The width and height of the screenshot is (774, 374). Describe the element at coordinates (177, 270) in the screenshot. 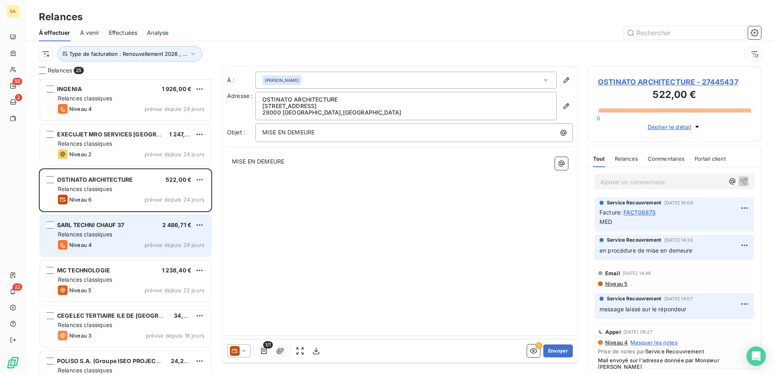

I see `span: 1 238,40 €` at that location.